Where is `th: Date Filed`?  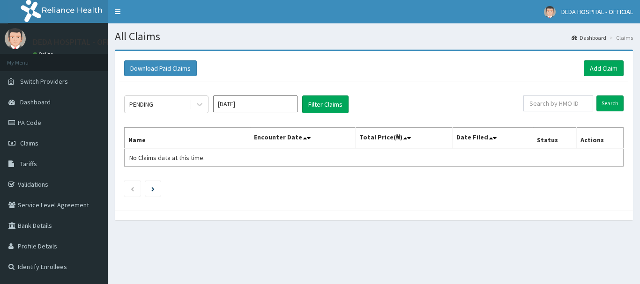
th: Date Filed is located at coordinates (493, 139).